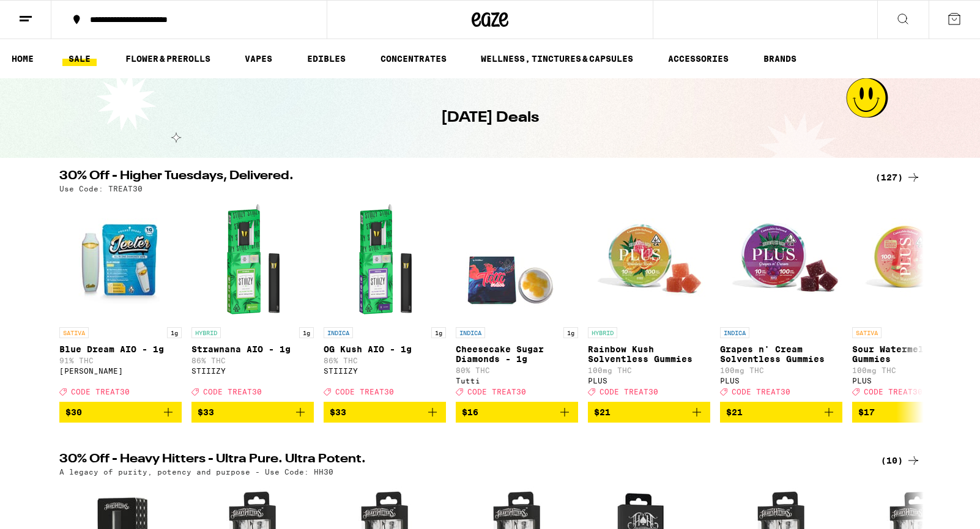 This screenshot has width=980, height=529. Describe the element at coordinates (517, 300) in the screenshot. I see `a: Open page for Cheesecake Sugar Diamonds - 1g from Tutti` at that location.